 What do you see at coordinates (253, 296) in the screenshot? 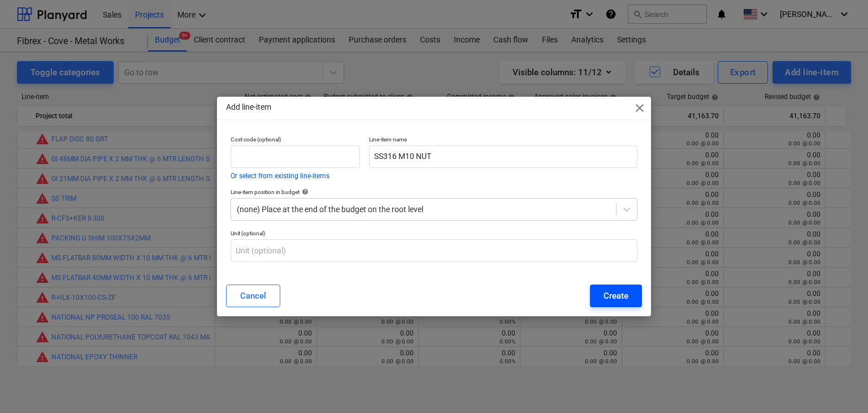
I see `div: Cancel` at bounding box center [253, 296].